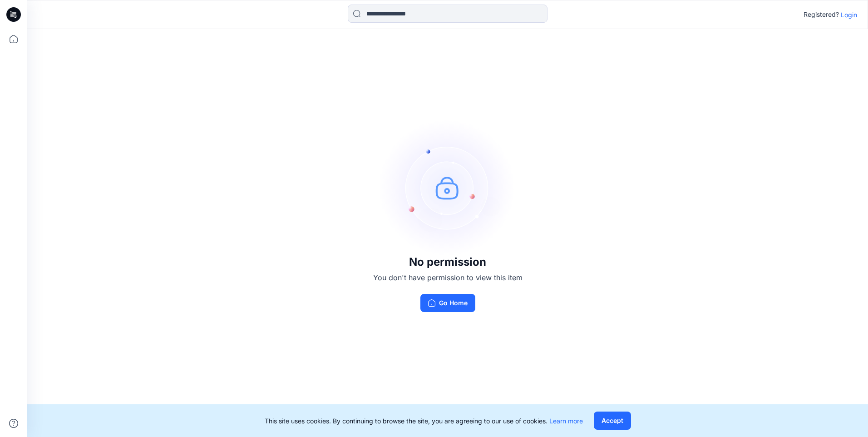  I want to click on a: Go Home, so click(448, 303).